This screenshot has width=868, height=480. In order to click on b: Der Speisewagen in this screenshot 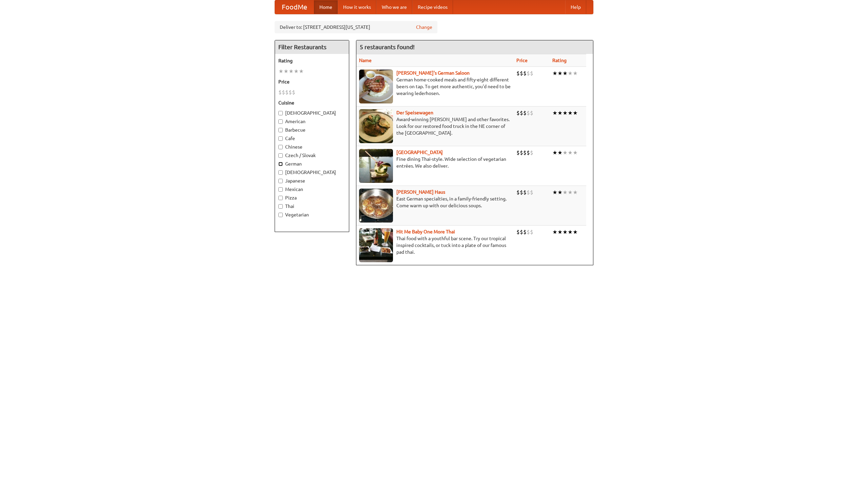, I will do `click(415, 113)`.